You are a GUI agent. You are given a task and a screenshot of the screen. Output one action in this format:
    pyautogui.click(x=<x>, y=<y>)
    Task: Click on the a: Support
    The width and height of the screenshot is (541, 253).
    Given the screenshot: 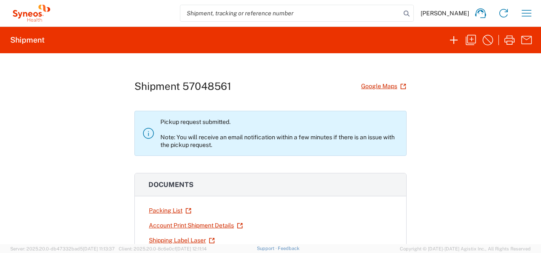 What is the action you would take?
    pyautogui.click(x=267, y=248)
    